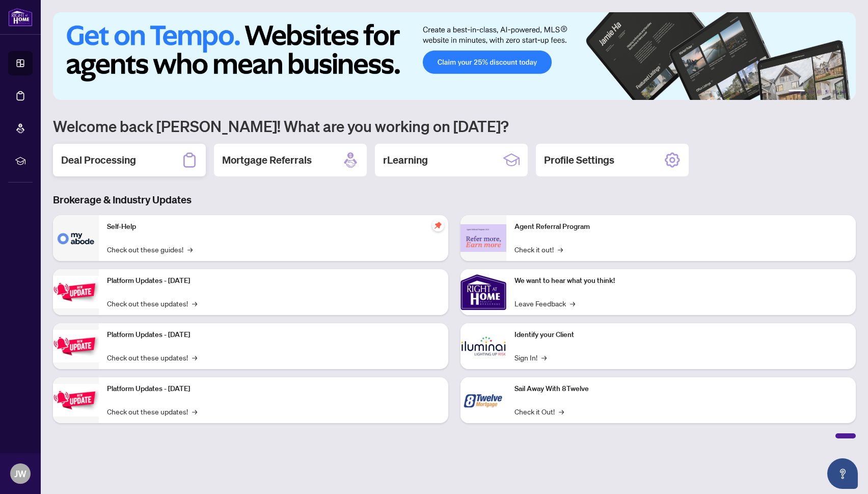 The width and height of the screenshot is (868, 494). What do you see at coordinates (273, 227) in the screenshot?
I see `p: Self-Help` at bounding box center [273, 227].